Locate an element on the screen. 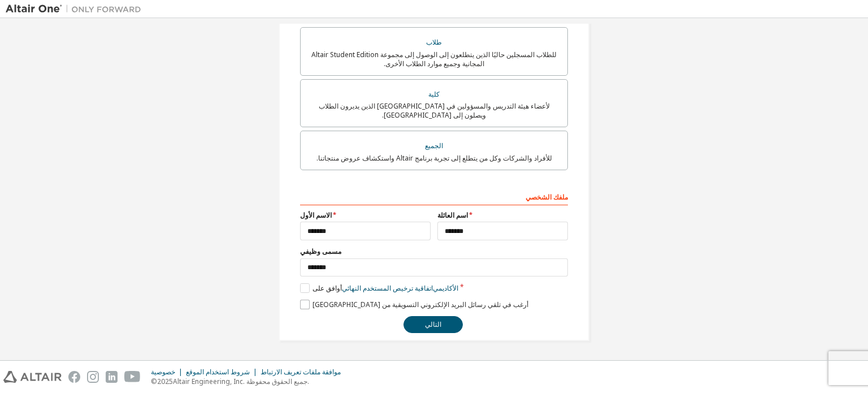  font: الجميع is located at coordinates (434, 145).